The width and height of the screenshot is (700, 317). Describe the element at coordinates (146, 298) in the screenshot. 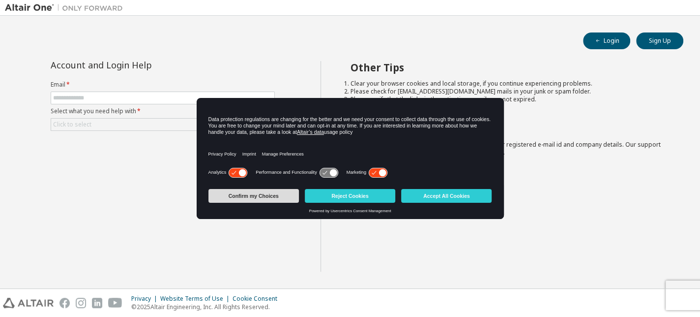

I see `div: Privacy` at that location.